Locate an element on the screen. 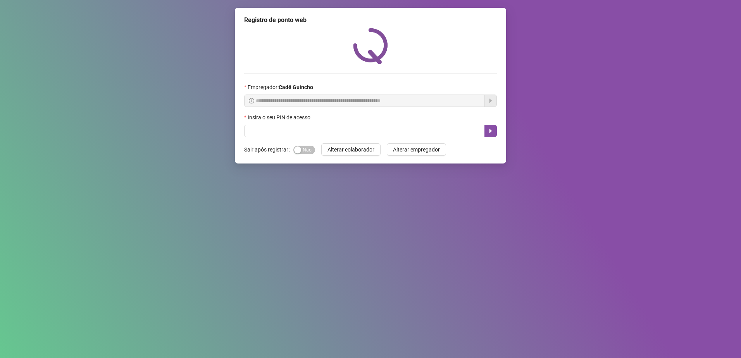 This screenshot has width=741, height=358. span: Alterar empregador is located at coordinates (416, 150).